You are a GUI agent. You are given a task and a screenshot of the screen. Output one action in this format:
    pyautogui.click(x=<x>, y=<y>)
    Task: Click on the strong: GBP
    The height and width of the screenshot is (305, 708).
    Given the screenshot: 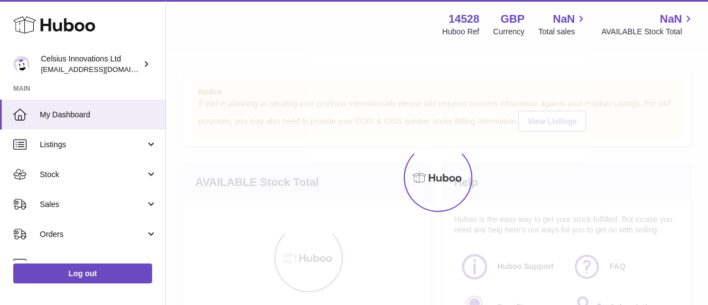 What is the action you would take?
    pyautogui.click(x=512, y=19)
    